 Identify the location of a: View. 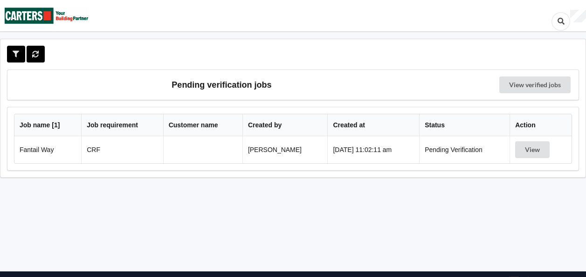
(534, 150).